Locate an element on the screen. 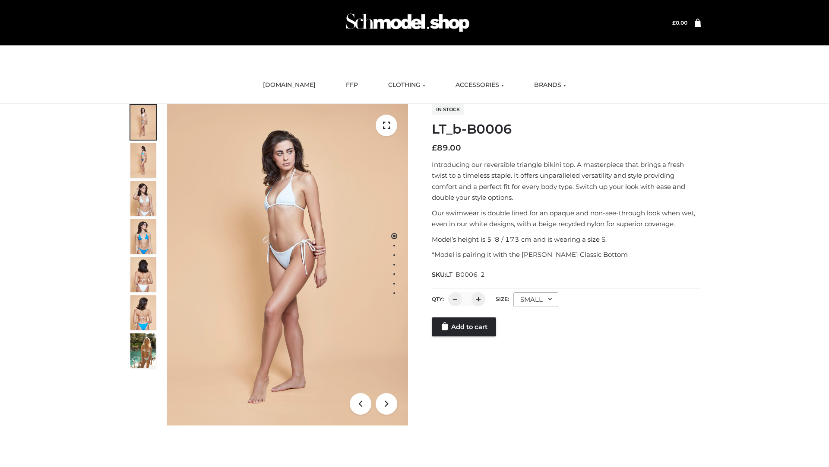 This screenshot has height=467, width=829. img: ArielClassicBikiniTop_CloudNine_AzureSky_OW114ECO_4-scaled.jpg is located at coordinates (143, 236).